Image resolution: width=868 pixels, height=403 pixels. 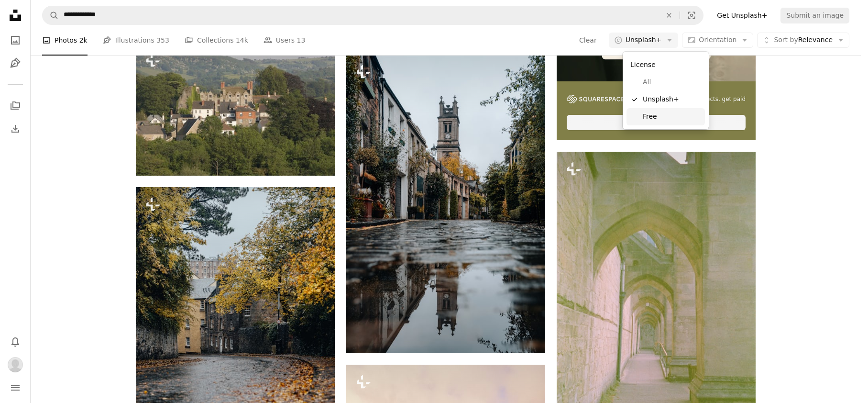 I want to click on div: License, so click(x=666, y=65).